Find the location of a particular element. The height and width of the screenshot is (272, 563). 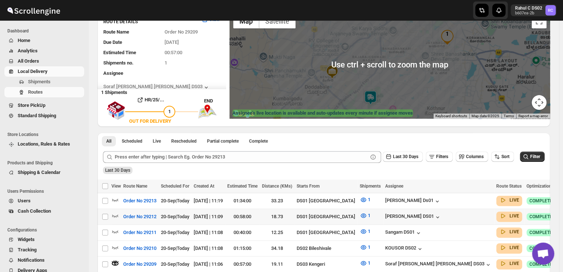

button: Shipments is located at coordinates (44, 82).